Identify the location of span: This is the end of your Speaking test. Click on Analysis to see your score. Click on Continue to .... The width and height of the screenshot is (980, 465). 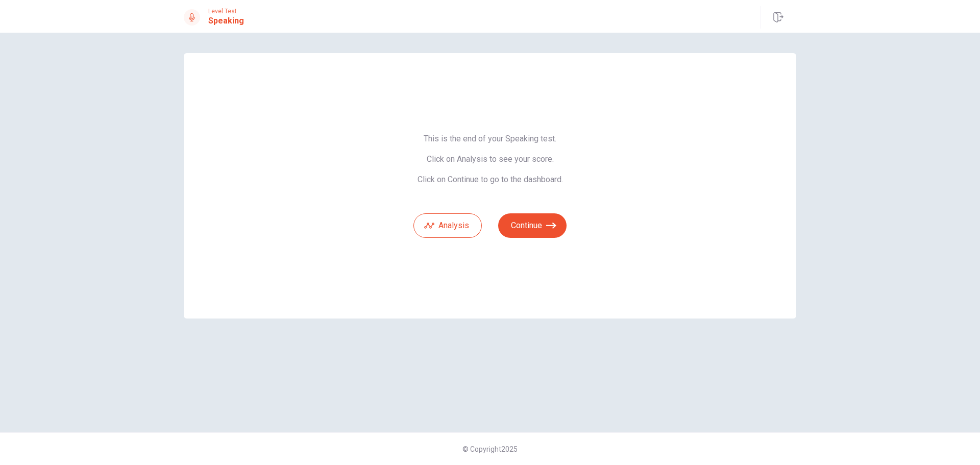
(490, 159).